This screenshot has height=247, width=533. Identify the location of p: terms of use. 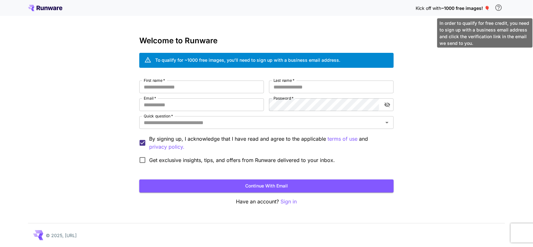
(343, 139).